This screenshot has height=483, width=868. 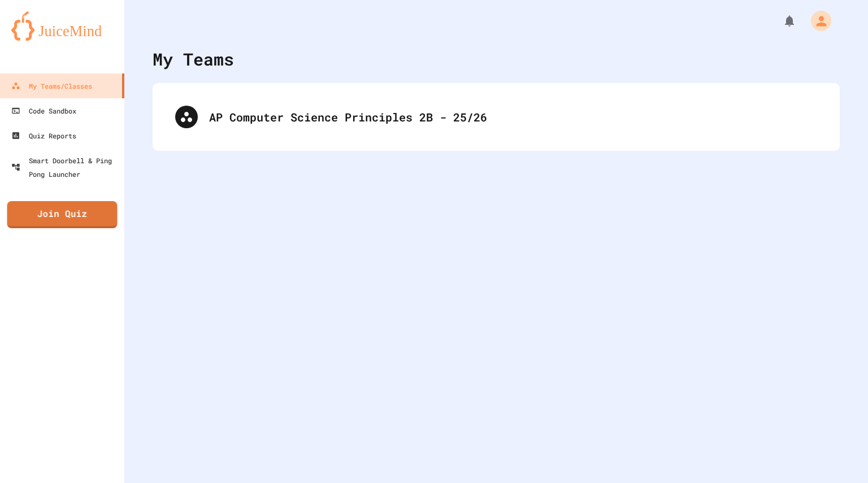 What do you see at coordinates (817, 21) in the screenshot?
I see `div: My Account` at bounding box center [817, 21].